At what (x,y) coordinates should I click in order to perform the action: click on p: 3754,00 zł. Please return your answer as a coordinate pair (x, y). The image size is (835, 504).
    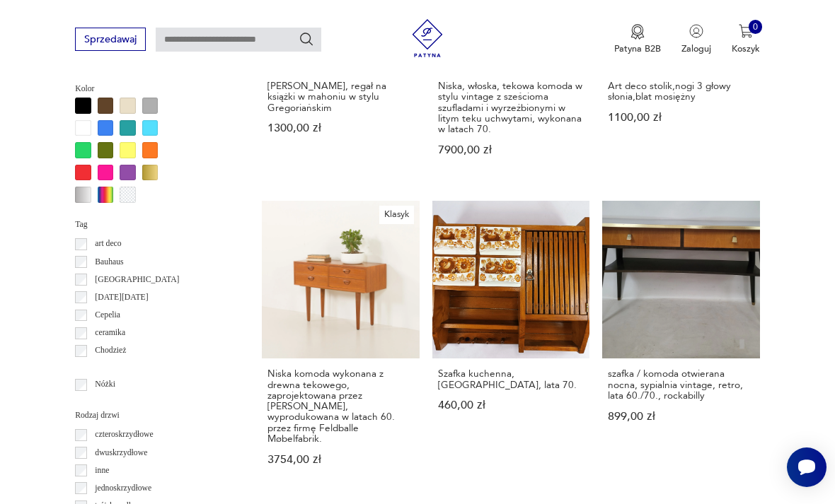
    Looking at the image, I should click on (340, 460).